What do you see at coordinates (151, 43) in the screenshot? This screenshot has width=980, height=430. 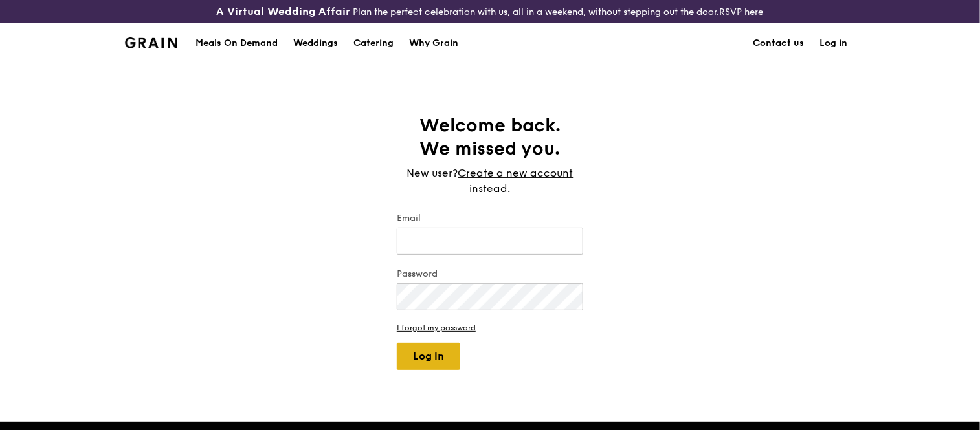 I see `img: Grain` at bounding box center [151, 43].